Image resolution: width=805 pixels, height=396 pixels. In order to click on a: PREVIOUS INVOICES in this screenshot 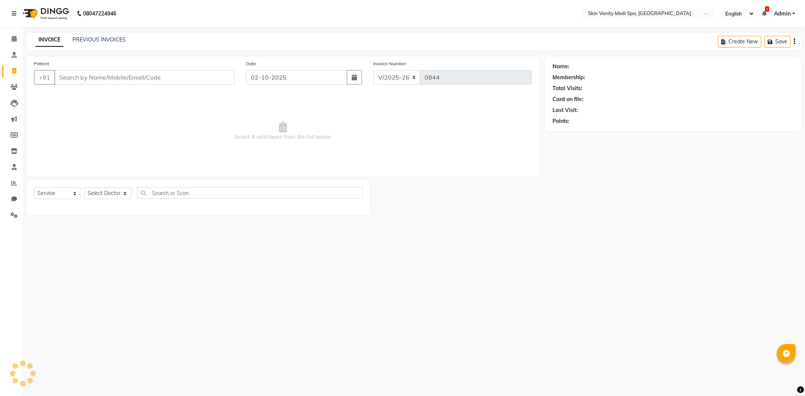, I will do `click(99, 40)`.